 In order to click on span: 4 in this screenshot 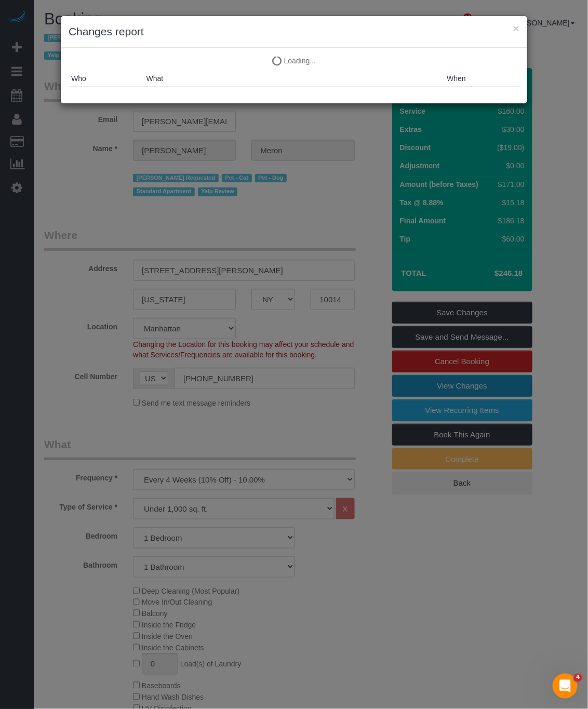, I will do `click(578, 677)`.